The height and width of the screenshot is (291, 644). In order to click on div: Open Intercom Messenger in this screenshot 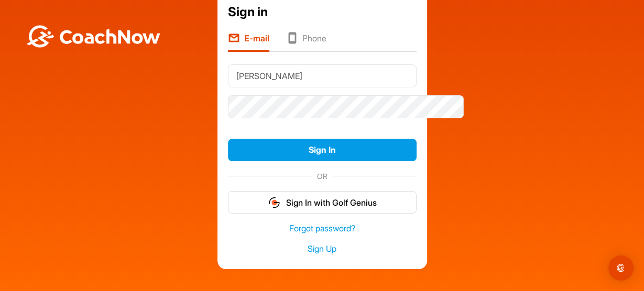, I will do `click(621, 268)`.